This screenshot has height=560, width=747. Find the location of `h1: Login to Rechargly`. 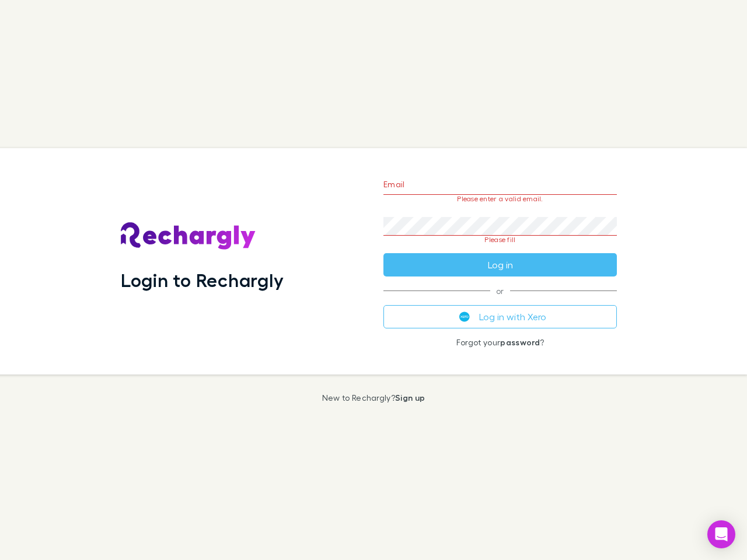

h1: Login to Rechargly is located at coordinates (202, 280).